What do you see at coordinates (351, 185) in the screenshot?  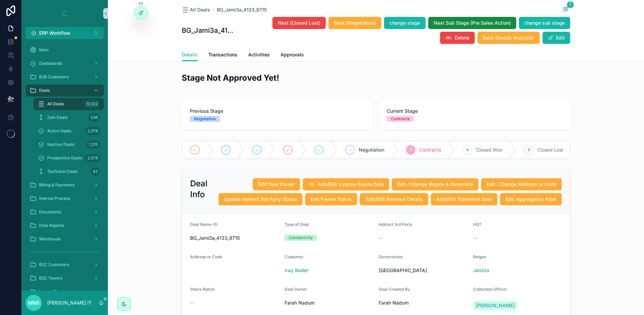 I see `span: Add/Edit License Expire Date` at bounding box center [351, 185].